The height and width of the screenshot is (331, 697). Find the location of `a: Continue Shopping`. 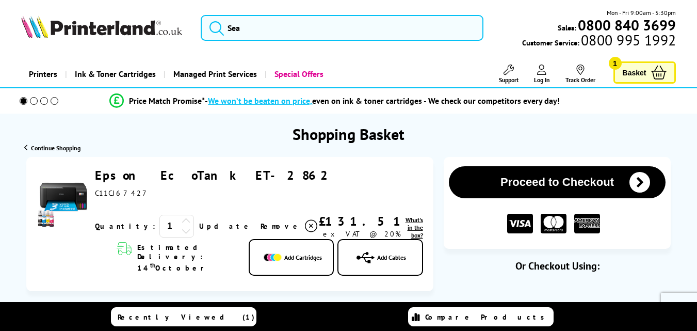

a: Continue Shopping is located at coordinates (52, 148).